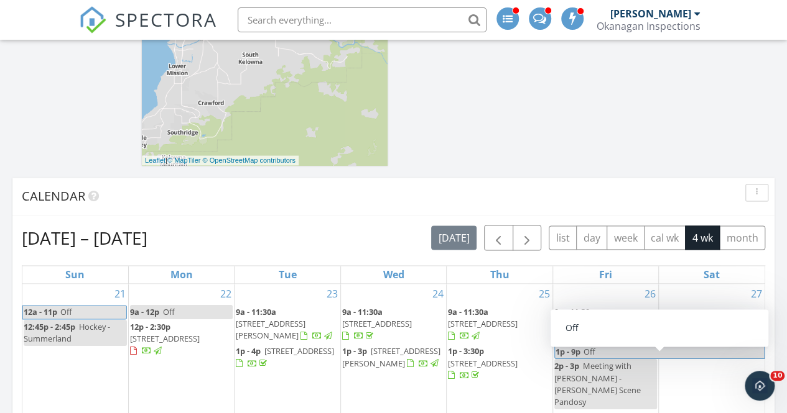 The height and width of the screenshot is (413, 787). I want to click on a: Go to September 22, 2025, so click(226, 294).